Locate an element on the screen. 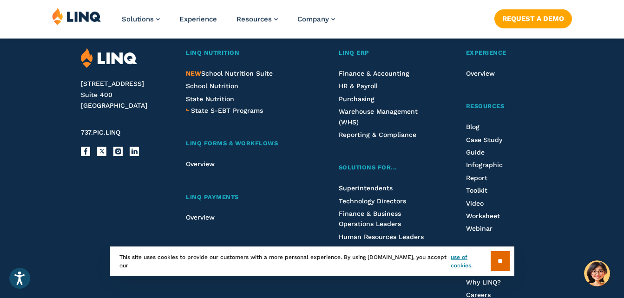 The width and height of the screenshot is (624, 298). a: Purchasing is located at coordinates (356, 99).